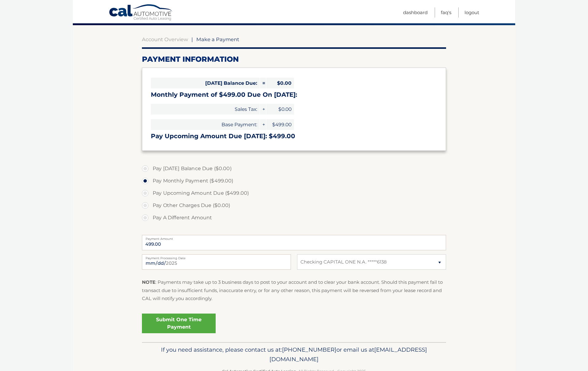 Image resolution: width=588 pixels, height=371 pixels. Describe the element at coordinates (415, 12) in the screenshot. I see `a: Dashboard` at that location.